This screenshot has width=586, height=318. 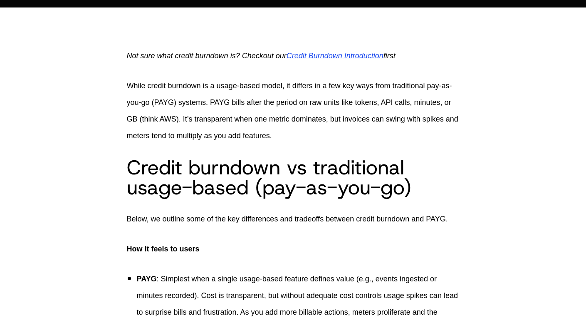 What do you see at coordinates (163, 249) in the screenshot?
I see `span: How it feels to users` at bounding box center [163, 249].